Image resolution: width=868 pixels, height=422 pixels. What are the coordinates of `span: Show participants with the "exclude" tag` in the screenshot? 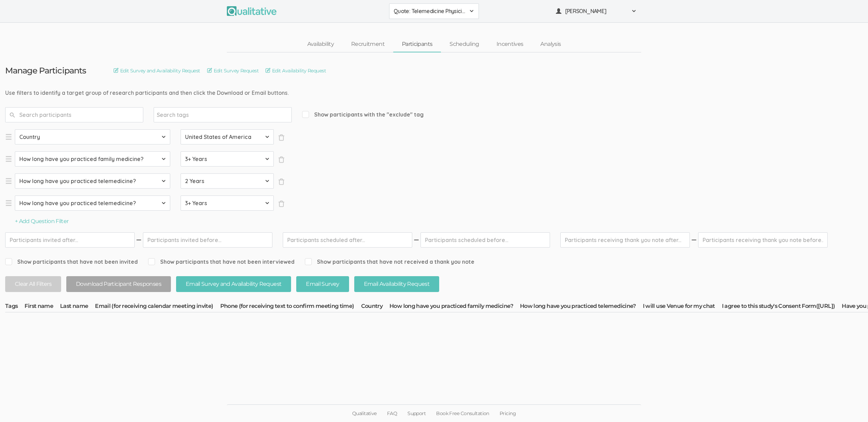 It's located at (363, 115).